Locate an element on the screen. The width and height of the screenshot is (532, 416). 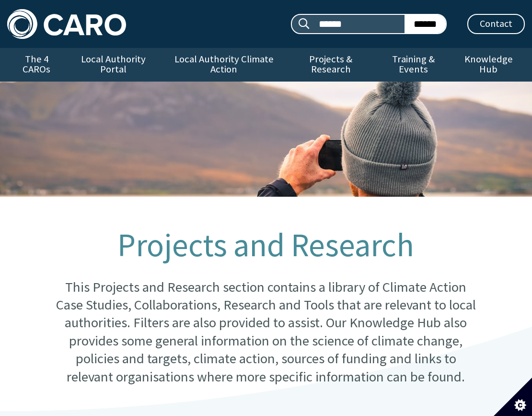
img: Caro logo is located at coordinates (66, 24).